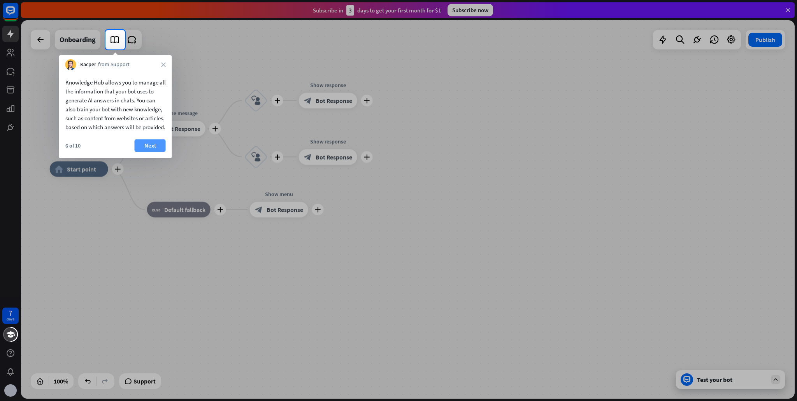 Image resolution: width=797 pixels, height=401 pixels. I want to click on span: Kacper, so click(88, 65).